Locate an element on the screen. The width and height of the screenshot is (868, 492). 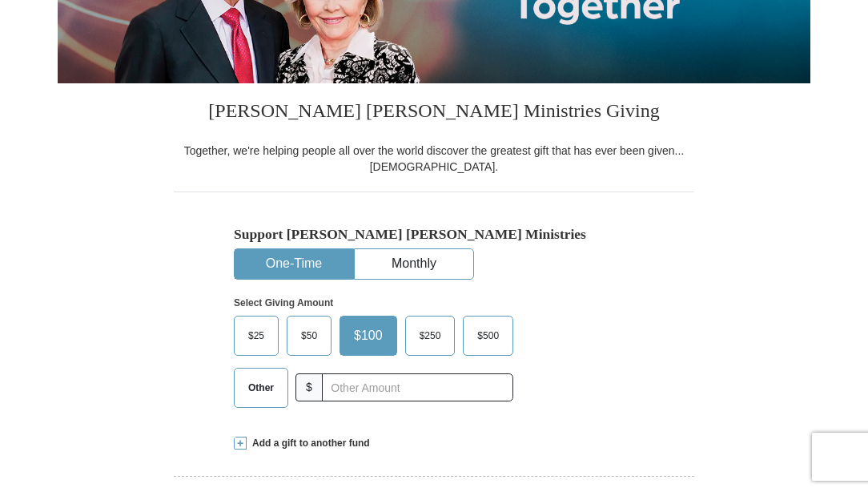
span: Add a gift to another fund is located at coordinates (308, 443).